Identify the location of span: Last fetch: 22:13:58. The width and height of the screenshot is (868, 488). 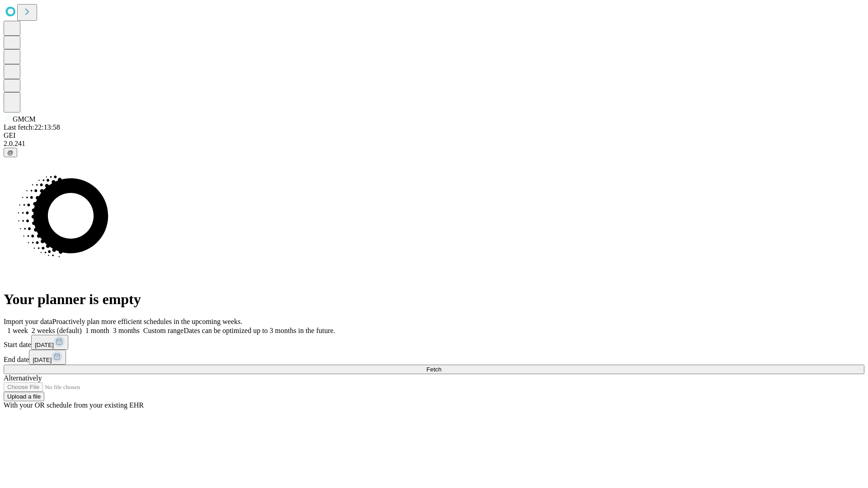
(32, 127).